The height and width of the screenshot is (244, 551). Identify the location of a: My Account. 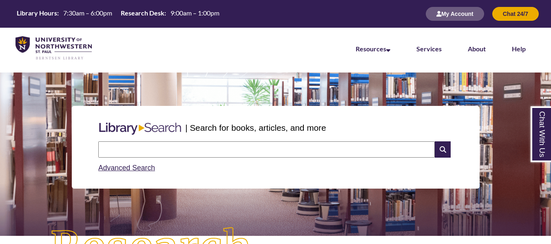
(455, 13).